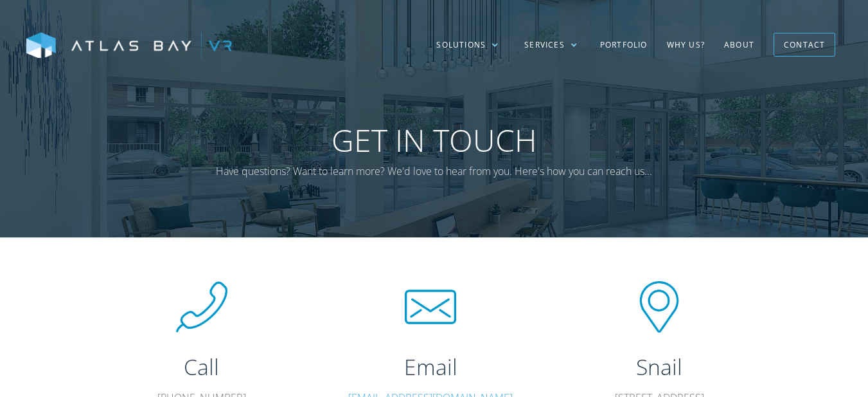 The image size is (868, 397). What do you see at coordinates (804, 45) in the screenshot?
I see `div: Contact` at bounding box center [804, 45].